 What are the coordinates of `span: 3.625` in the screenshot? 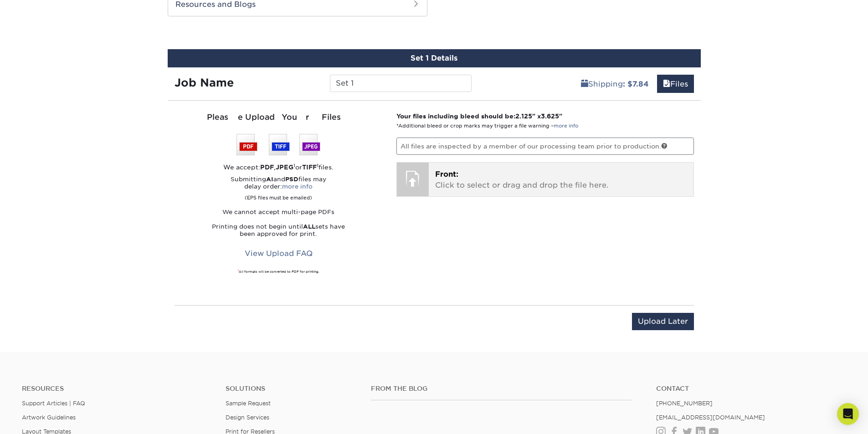 It's located at (550, 116).